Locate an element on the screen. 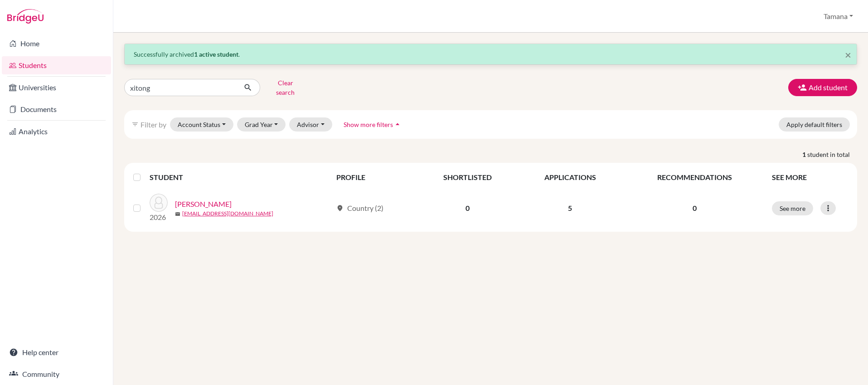 This screenshot has width=868, height=385. span: Show more filters is located at coordinates (368, 125).